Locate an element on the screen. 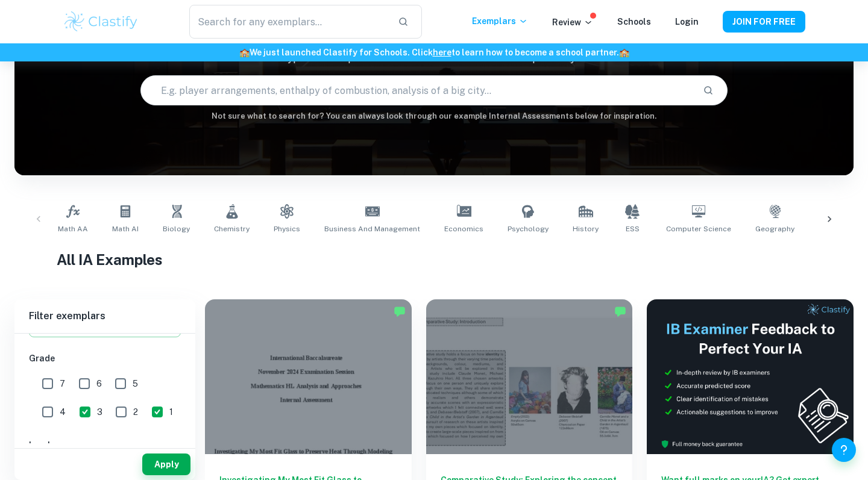  span: Computer Science is located at coordinates (699, 229).